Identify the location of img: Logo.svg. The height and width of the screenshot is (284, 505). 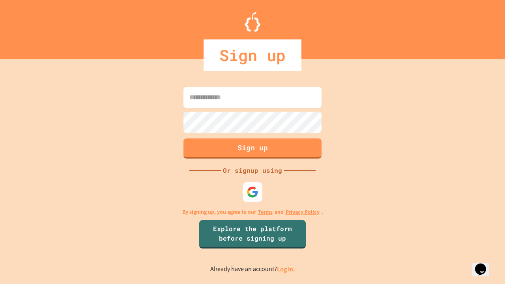
(253, 22).